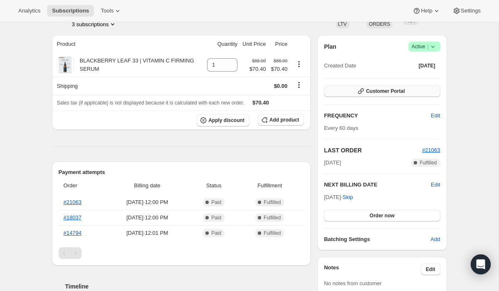 The image size is (499, 291). I want to click on span: No notes from customer, so click(353, 283).